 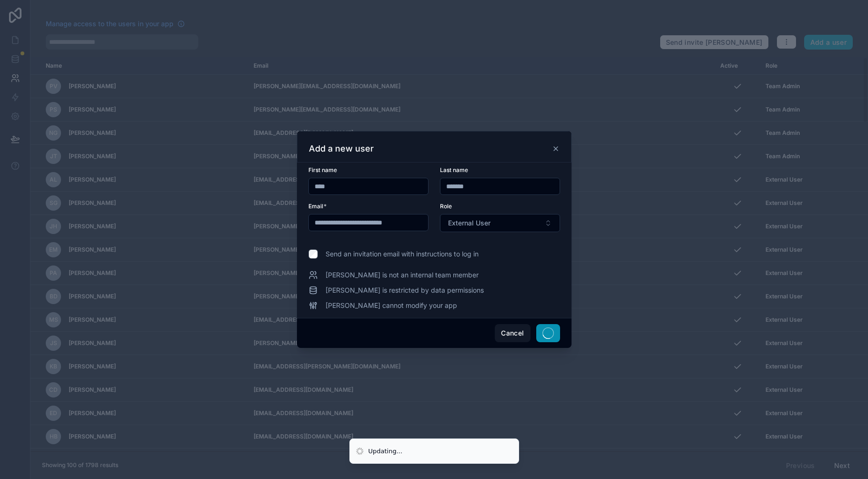 What do you see at coordinates (385, 451) in the screenshot?
I see `div: Updating...` at bounding box center [385, 451].